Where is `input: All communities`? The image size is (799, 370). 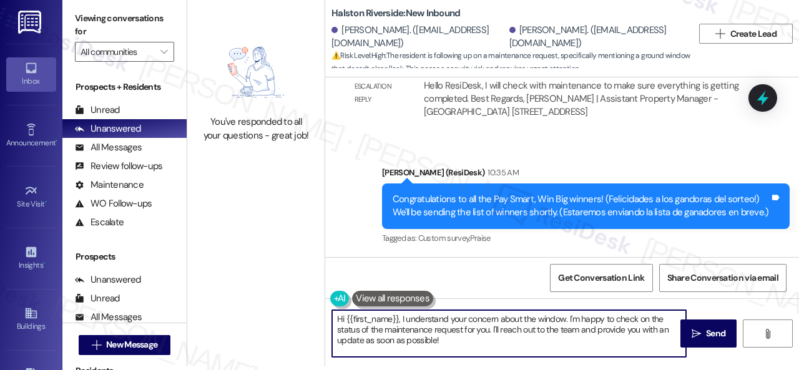 input: All communities is located at coordinates (117, 52).